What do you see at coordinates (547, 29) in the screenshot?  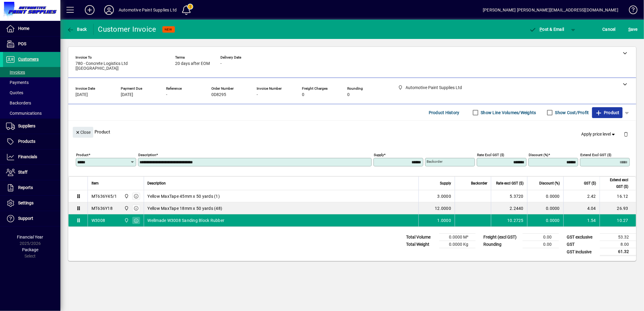 I see `span: ost & Email` at bounding box center [547, 29].